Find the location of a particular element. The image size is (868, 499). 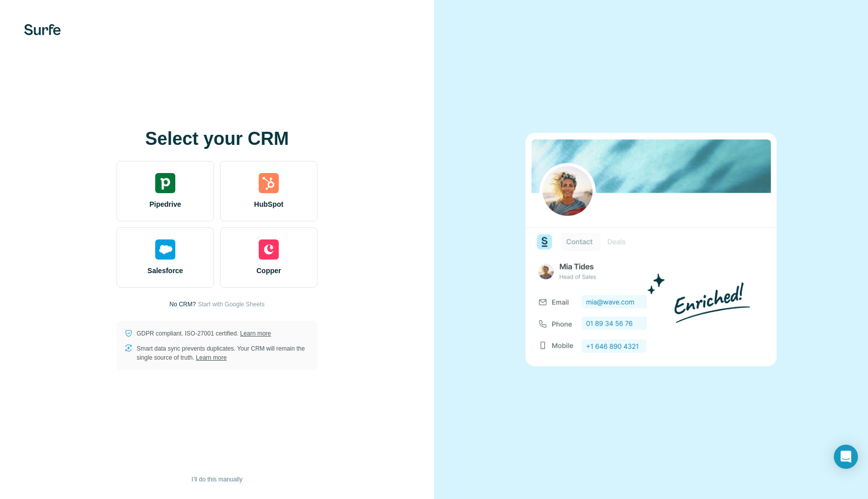

img: none image is located at coordinates (651, 249).